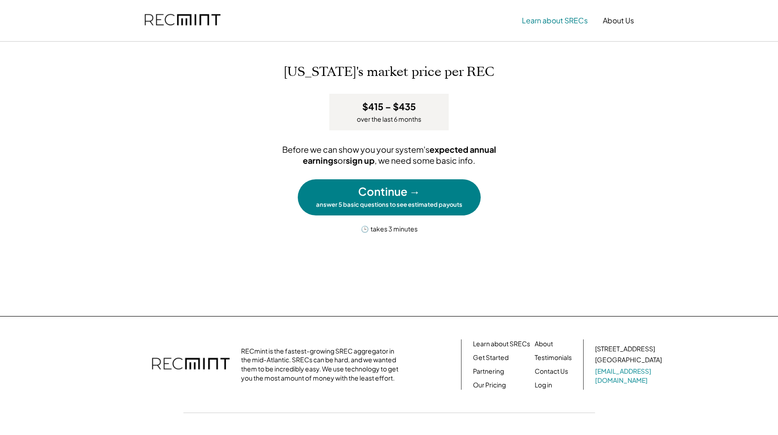 Image resolution: width=778 pixels, height=435 pixels. What do you see at coordinates (553, 357) in the screenshot?
I see `a: Testimonials` at bounding box center [553, 357].